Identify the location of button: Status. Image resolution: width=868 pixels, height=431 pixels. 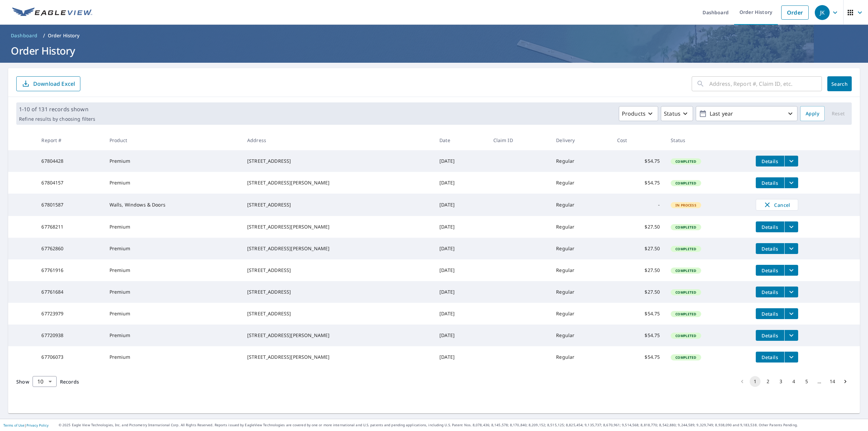
(677, 114).